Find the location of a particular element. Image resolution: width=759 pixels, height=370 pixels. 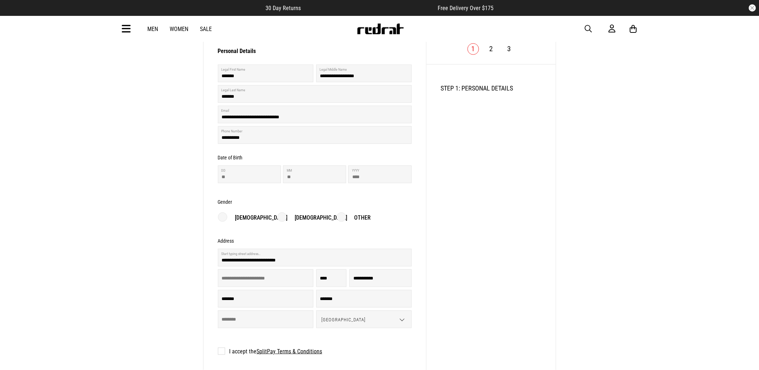

a: 2 is located at coordinates (491, 49).